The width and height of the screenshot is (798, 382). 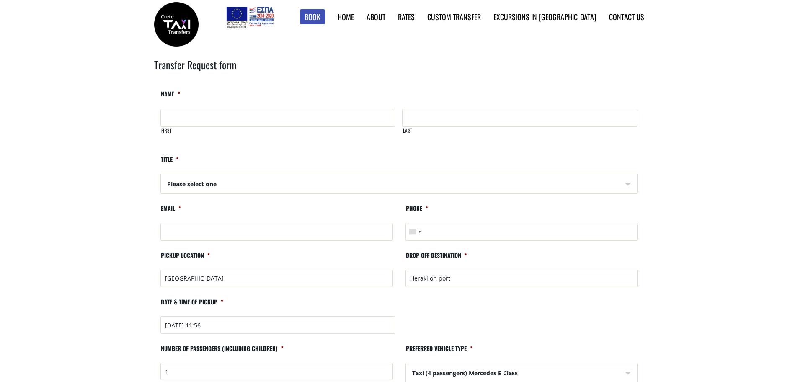 What do you see at coordinates (313, 17) in the screenshot?
I see `a: Book` at bounding box center [313, 17].